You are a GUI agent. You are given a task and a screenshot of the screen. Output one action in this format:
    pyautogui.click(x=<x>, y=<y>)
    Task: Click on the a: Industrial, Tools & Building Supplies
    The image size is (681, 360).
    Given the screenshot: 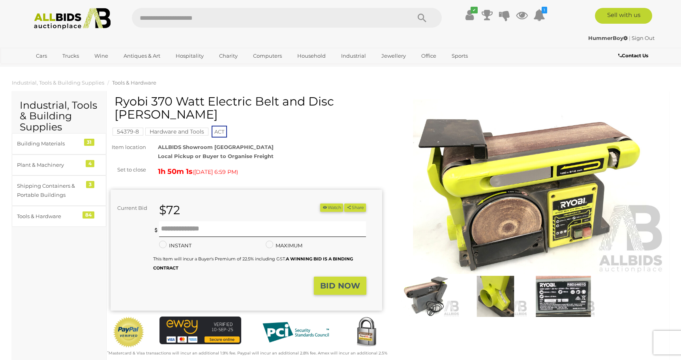 What is the action you would take?
    pyautogui.click(x=58, y=82)
    